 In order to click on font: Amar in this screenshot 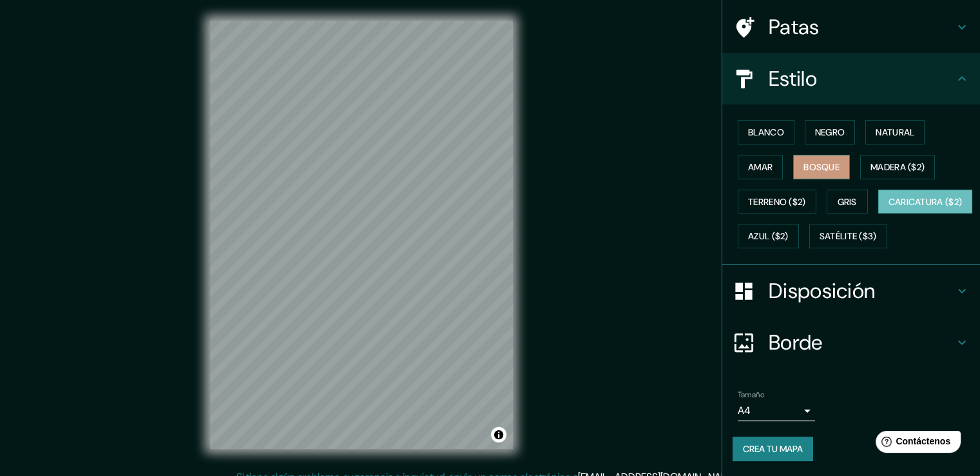, I will do `click(761, 167)`.